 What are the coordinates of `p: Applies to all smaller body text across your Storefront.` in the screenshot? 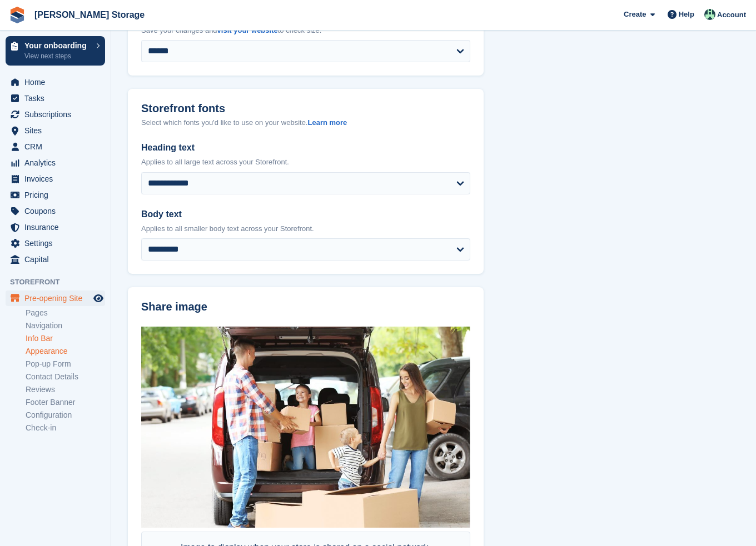 It's located at (305, 229).